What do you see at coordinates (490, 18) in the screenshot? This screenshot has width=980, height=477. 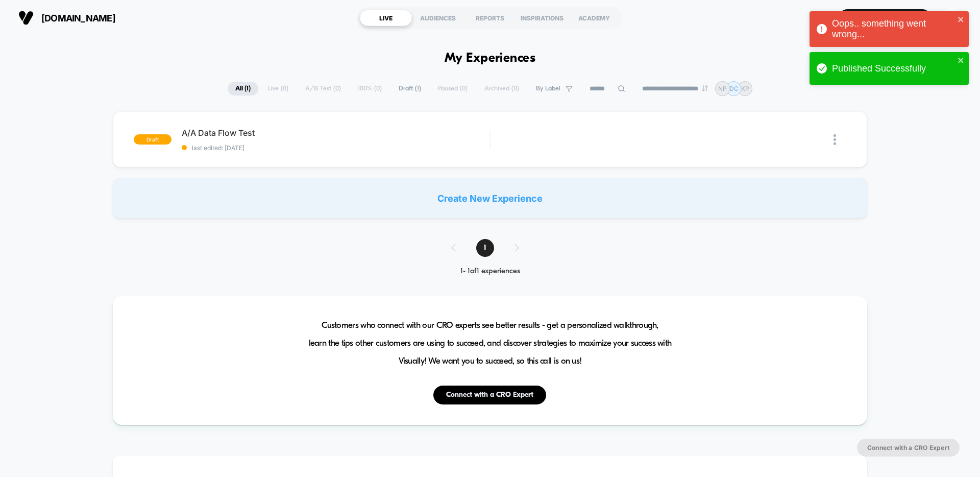 I see `div: REPORTS` at bounding box center [490, 18].